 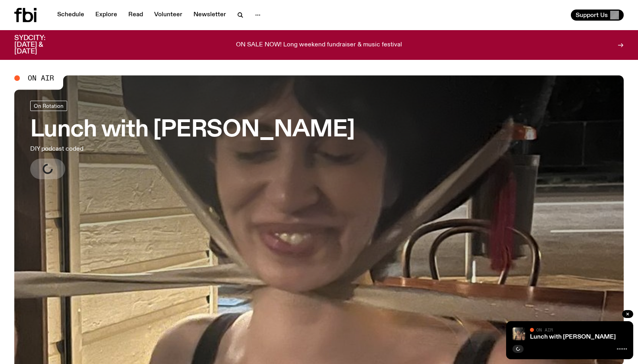 I want to click on span: Support Us, so click(x=591, y=15).